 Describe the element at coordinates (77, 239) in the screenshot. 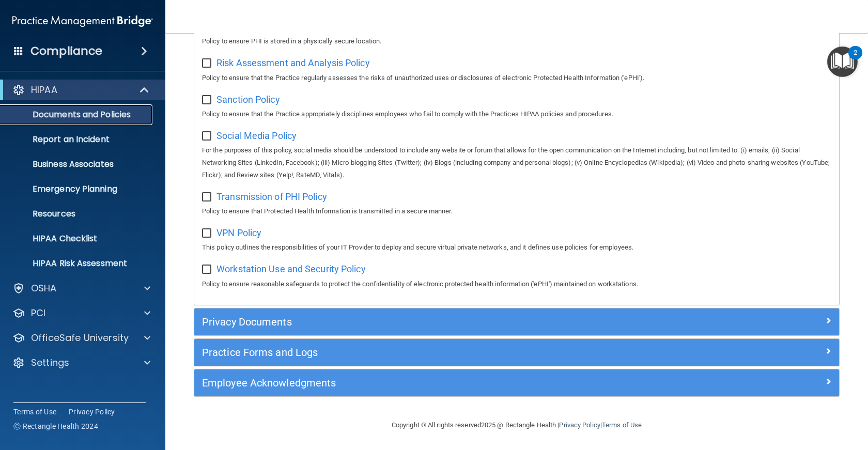

I see `p: HIPAA Checklist` at that location.